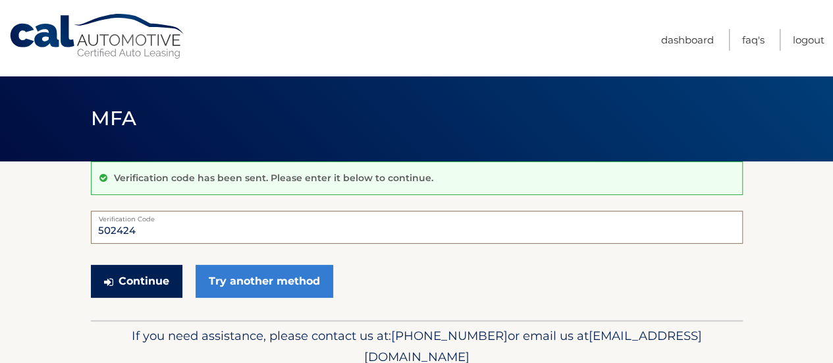 The width and height of the screenshot is (833, 363). I want to click on a: Cal Automotive, so click(97, 36).